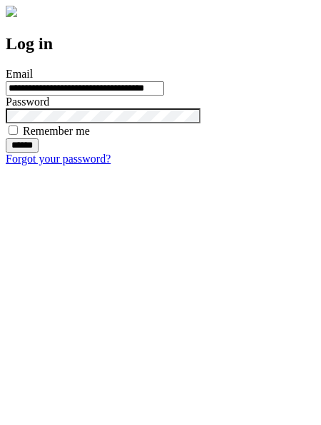 This screenshot has height=425, width=321. Describe the element at coordinates (161, 44) in the screenshot. I see `h2: Log in` at that location.